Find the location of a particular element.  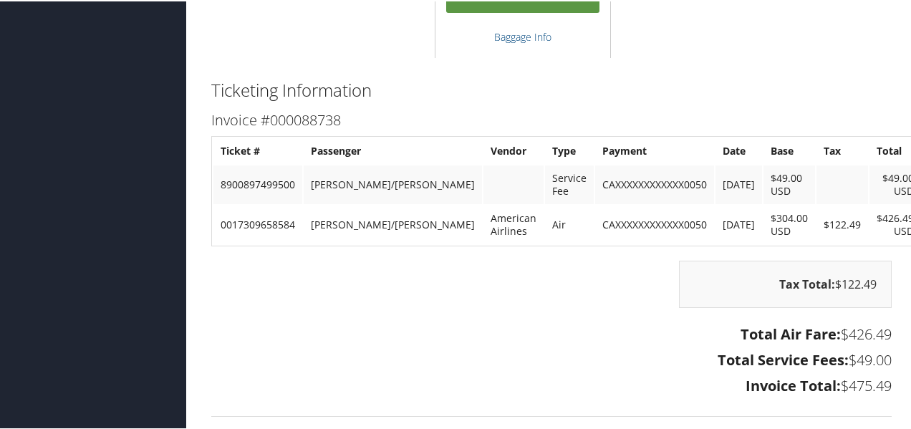

h3: Invoice #000088738 is located at coordinates (551, 119).